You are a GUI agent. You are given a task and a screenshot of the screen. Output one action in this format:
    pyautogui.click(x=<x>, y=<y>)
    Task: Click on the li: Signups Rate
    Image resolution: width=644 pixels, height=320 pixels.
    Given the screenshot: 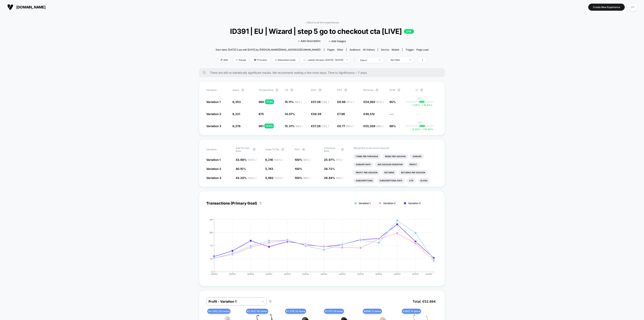 What is the action you would take?
    pyautogui.click(x=363, y=165)
    